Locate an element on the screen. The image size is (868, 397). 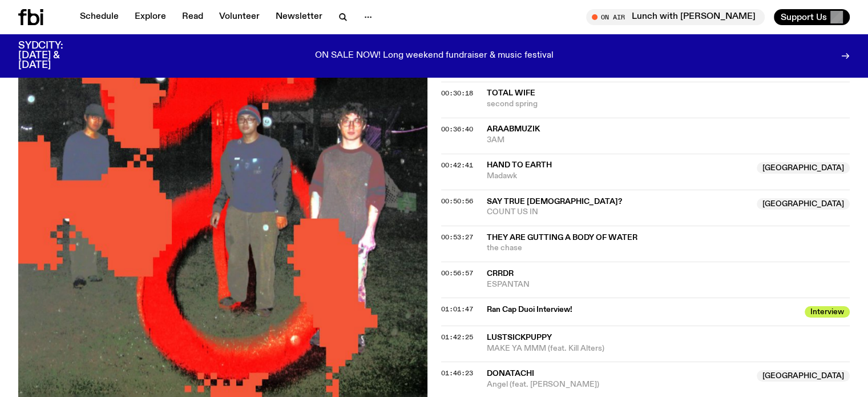
button: 01:46:23 is located at coordinates (457, 372).